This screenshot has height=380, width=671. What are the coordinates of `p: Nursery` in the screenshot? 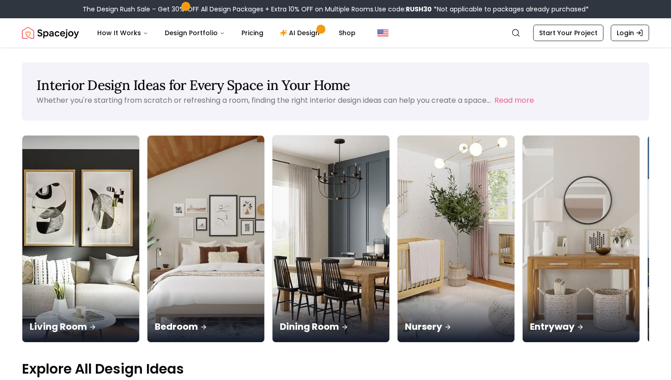 It's located at (456, 327).